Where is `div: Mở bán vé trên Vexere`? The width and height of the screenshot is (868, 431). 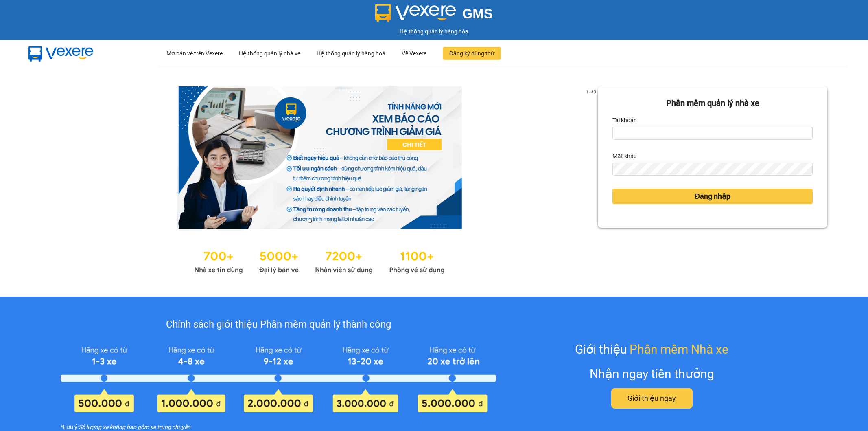
div: Mở bán vé trên Vexere is located at coordinates (194, 53).